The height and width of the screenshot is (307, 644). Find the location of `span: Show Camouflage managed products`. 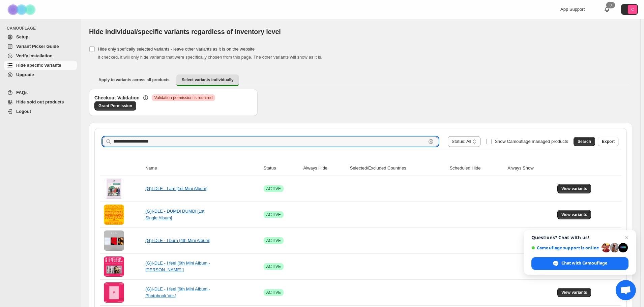

span: Show Camouflage managed products is located at coordinates (531, 141).